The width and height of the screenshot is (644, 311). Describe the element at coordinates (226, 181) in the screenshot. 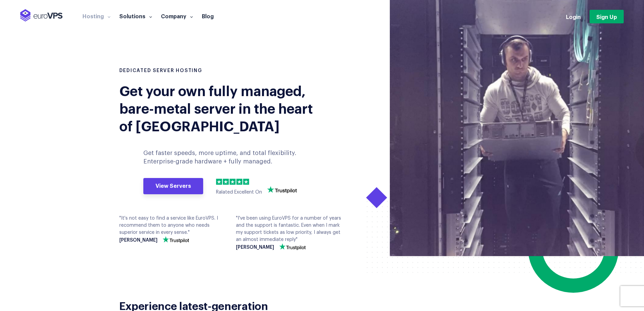

I see `img: 2` at that location.